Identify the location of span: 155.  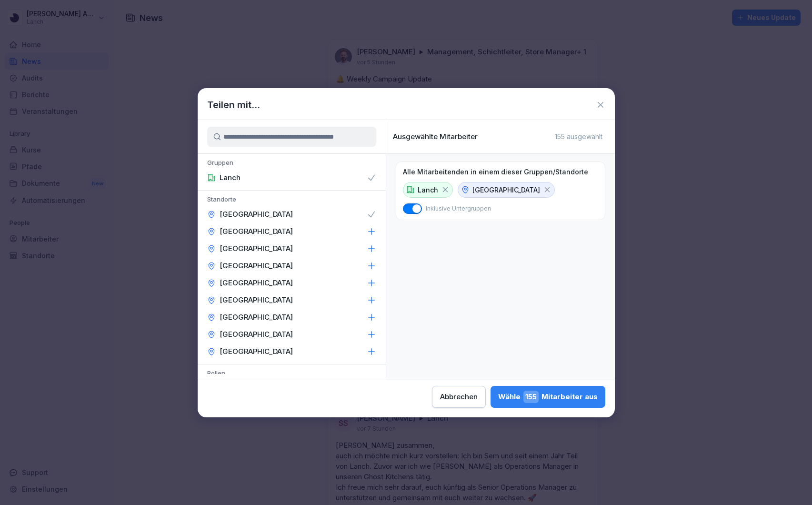
(531, 397).